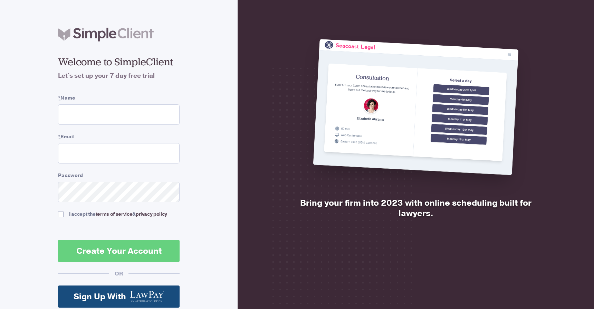 This screenshot has width=594, height=309. What do you see at coordinates (119, 175) in the screenshot?
I see `label: Password` at bounding box center [119, 175].